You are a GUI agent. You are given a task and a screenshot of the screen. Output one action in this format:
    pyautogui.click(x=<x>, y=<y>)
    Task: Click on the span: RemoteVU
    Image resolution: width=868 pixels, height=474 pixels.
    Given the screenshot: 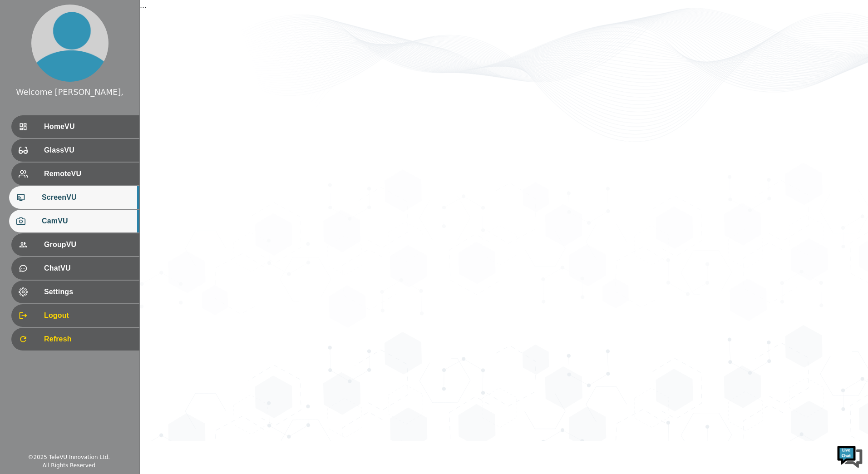 What is the action you would take?
    pyautogui.click(x=88, y=174)
    